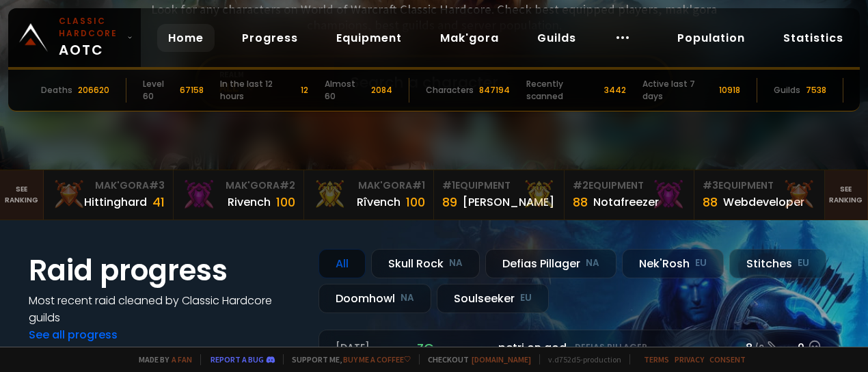 The image size is (868, 372). I want to click on span: Support me,, so click(346, 359).